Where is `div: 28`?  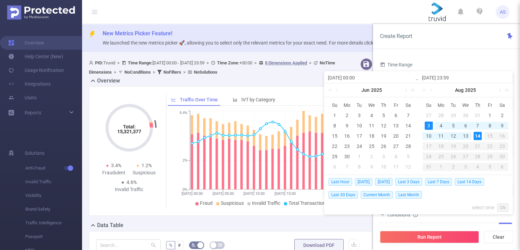
div: 28 is located at coordinates (478, 156).